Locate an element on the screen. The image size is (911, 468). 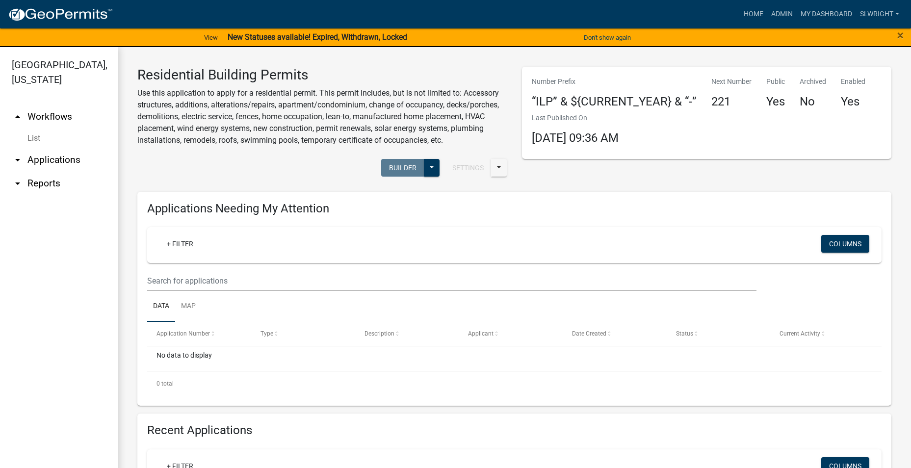
p: Last Published On is located at coordinates (575, 118).